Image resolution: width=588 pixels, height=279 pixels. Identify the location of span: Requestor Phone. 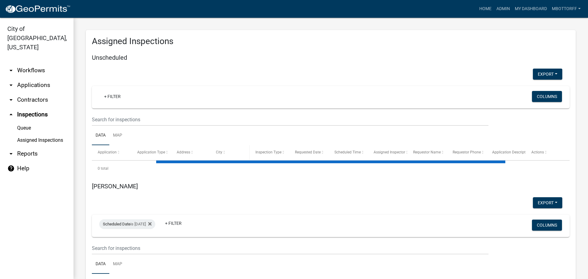
(467, 152).